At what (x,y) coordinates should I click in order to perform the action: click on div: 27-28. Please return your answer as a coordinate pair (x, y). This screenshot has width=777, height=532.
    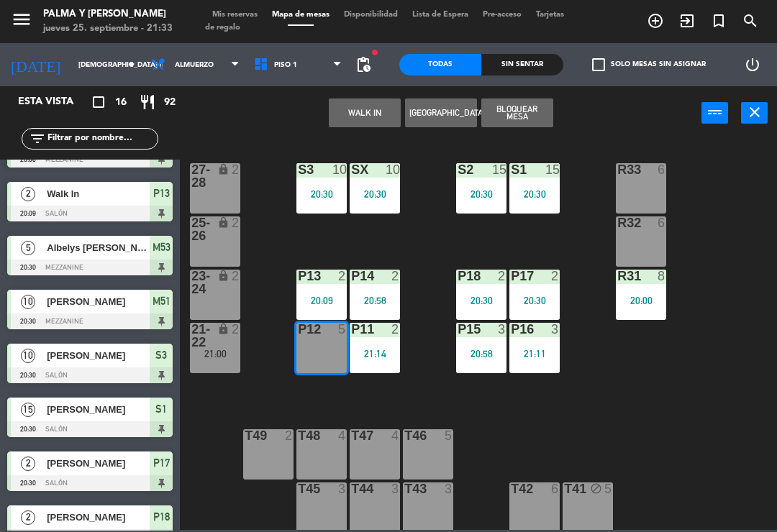
    Looking at the image, I should click on (191, 176).